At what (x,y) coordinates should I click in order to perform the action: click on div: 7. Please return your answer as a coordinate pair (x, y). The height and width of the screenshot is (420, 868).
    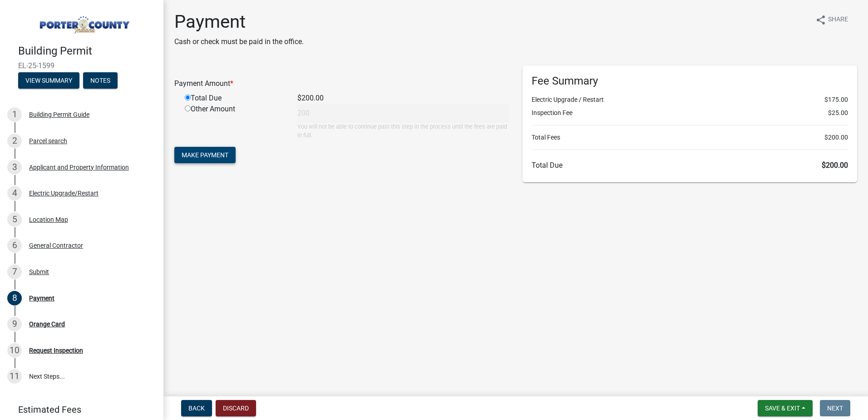
    Looking at the image, I should click on (15, 272).